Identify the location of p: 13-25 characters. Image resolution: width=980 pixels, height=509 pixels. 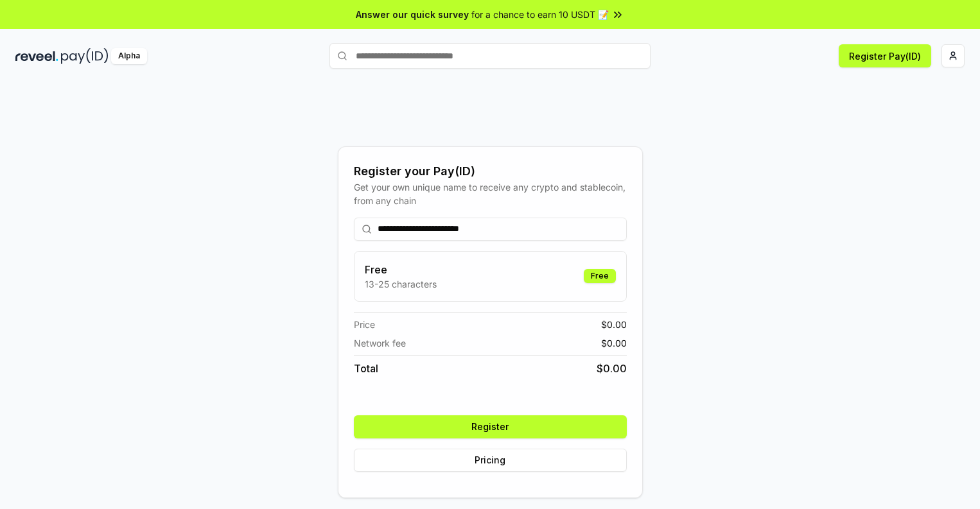
(400, 284).